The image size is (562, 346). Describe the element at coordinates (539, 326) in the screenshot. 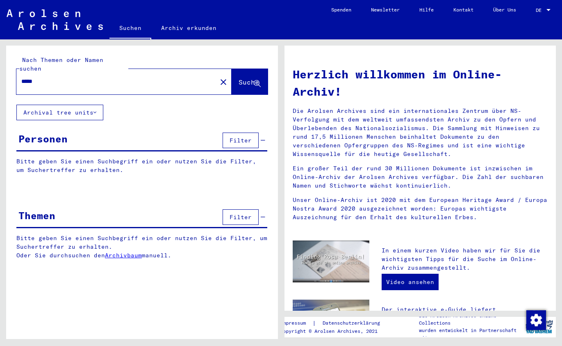

I see `img: yv_logo.png` at that location.